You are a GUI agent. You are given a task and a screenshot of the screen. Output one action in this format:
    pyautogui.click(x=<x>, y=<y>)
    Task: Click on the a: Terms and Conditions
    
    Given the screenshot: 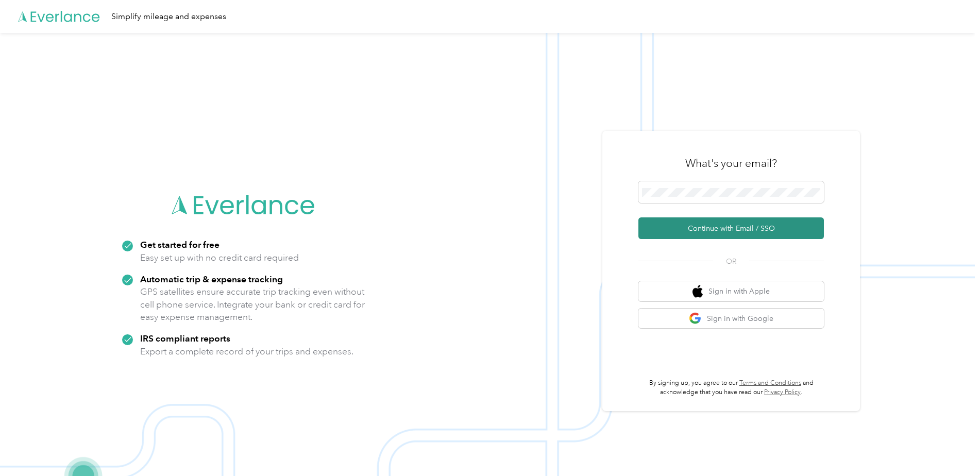 What is the action you would take?
    pyautogui.click(x=770, y=383)
    